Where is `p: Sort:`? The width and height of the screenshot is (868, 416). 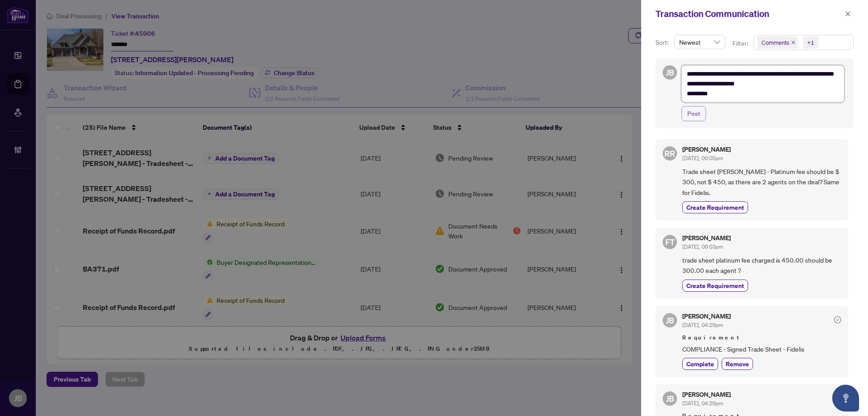 p: Sort: is located at coordinates (663, 43).